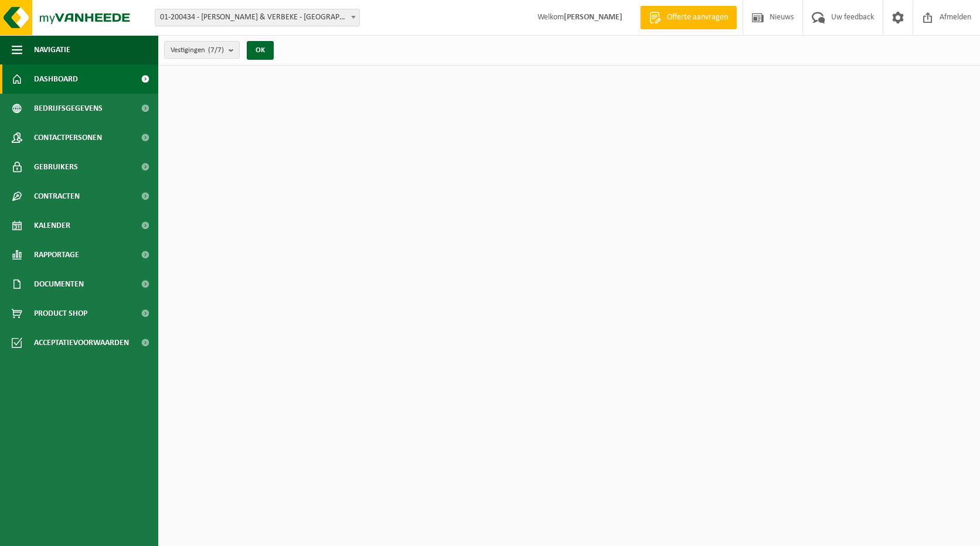 This screenshot has height=546, width=980. Describe the element at coordinates (59, 284) in the screenshot. I see `span: Documenten` at that location.